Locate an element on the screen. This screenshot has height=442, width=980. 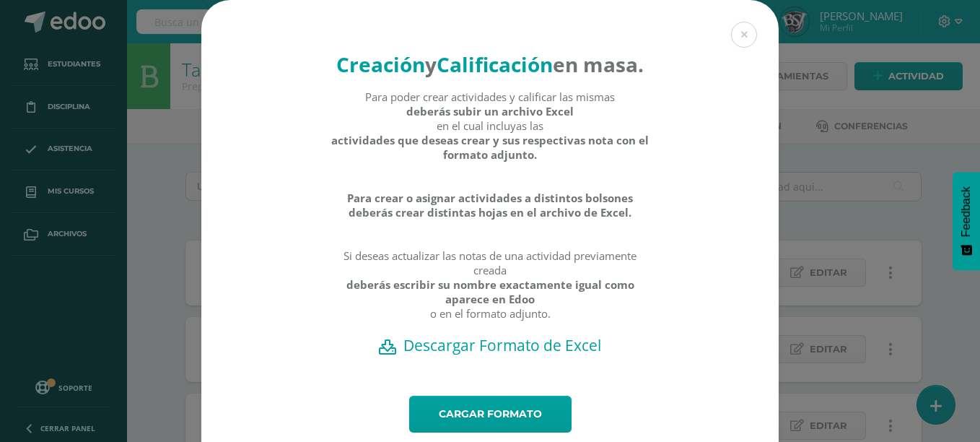
span: Feedback is located at coordinates (966, 211).